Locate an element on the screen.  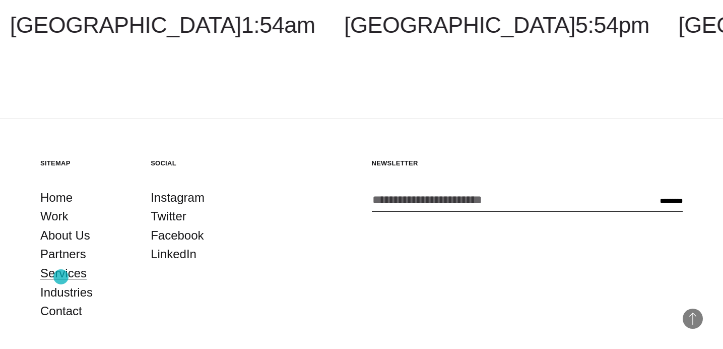
a: Services is located at coordinates (63, 273).